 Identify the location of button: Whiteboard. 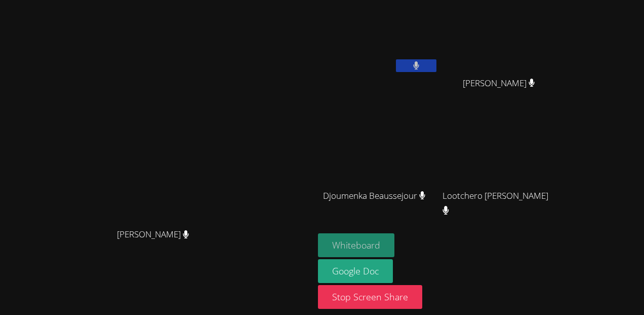
(356, 245).